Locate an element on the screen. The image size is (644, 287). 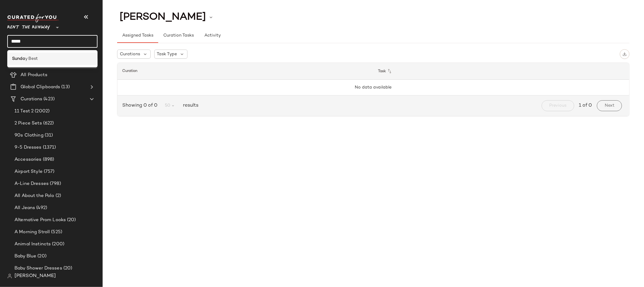
span: (757) is located at coordinates (49, 172).